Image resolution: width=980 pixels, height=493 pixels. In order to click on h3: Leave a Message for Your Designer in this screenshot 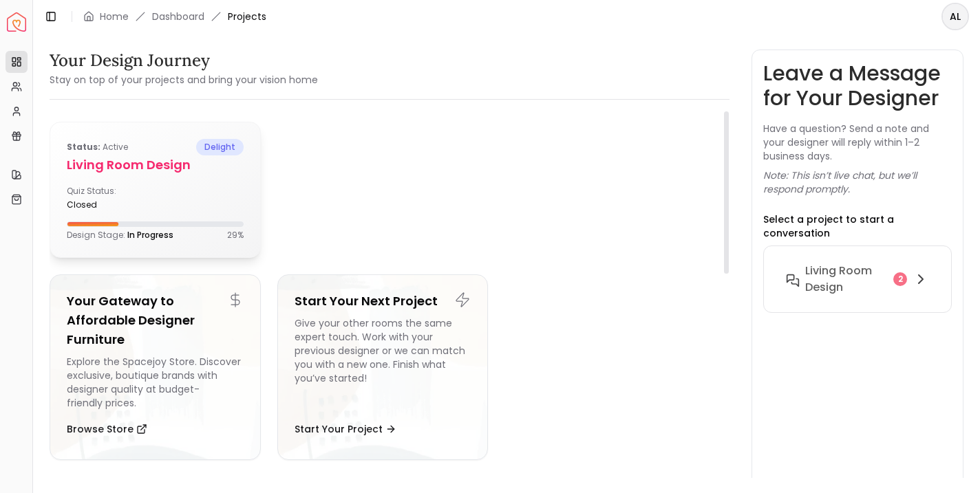, I will do `click(857, 86)`.